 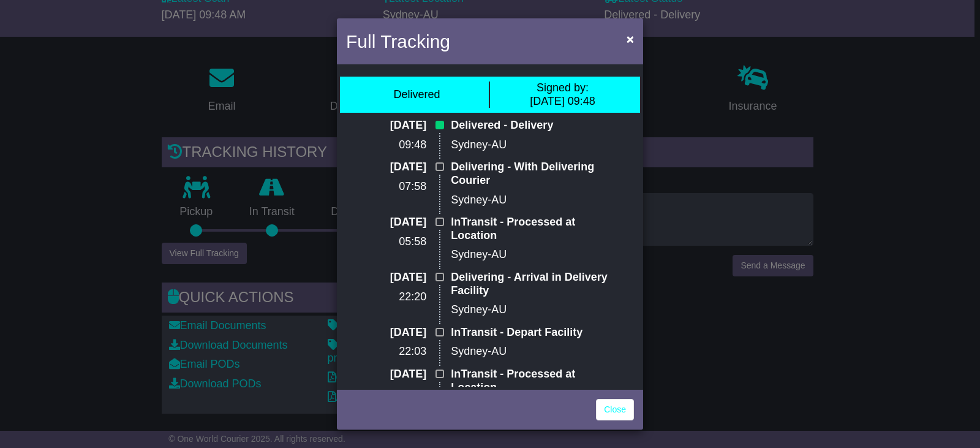 I want to click on p: Delivering - Arrival in Delivery Facility, so click(x=535, y=284).